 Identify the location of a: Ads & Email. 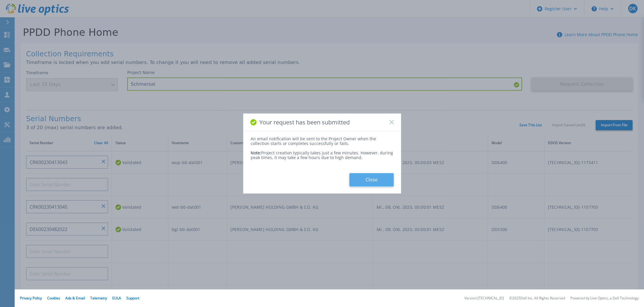
(75, 298).